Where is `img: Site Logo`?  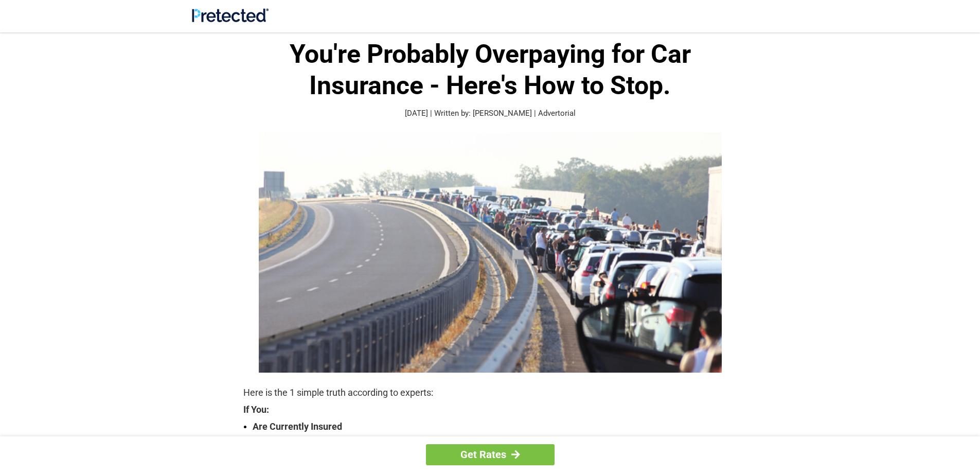 img: Site Logo is located at coordinates (230, 15).